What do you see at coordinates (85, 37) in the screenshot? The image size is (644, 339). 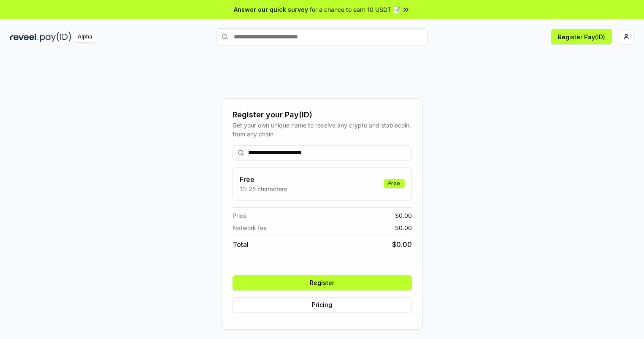 I see `div: Alpha` at bounding box center [85, 37].